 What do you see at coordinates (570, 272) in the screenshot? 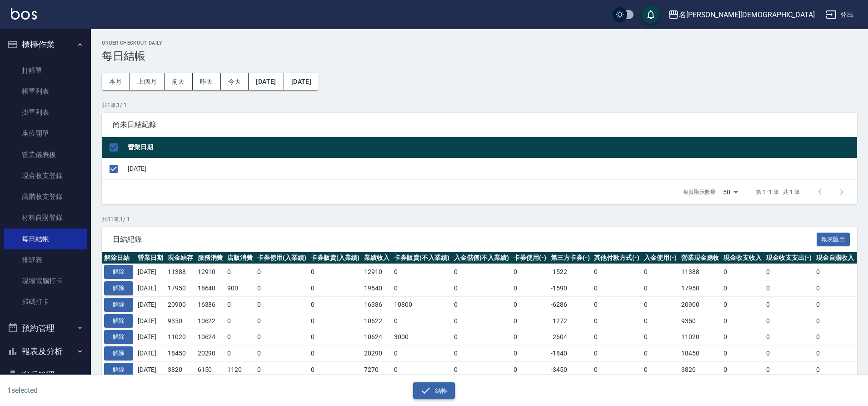
I see `td: -1522` at bounding box center [570, 272].